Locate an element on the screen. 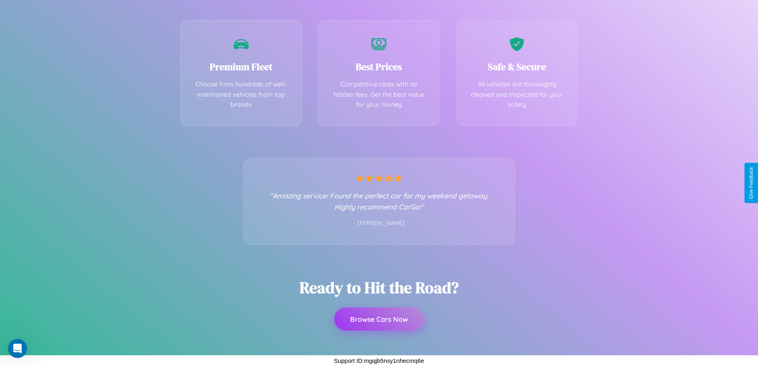 This screenshot has width=758, height=366. h3: Best Prices is located at coordinates (379, 66).